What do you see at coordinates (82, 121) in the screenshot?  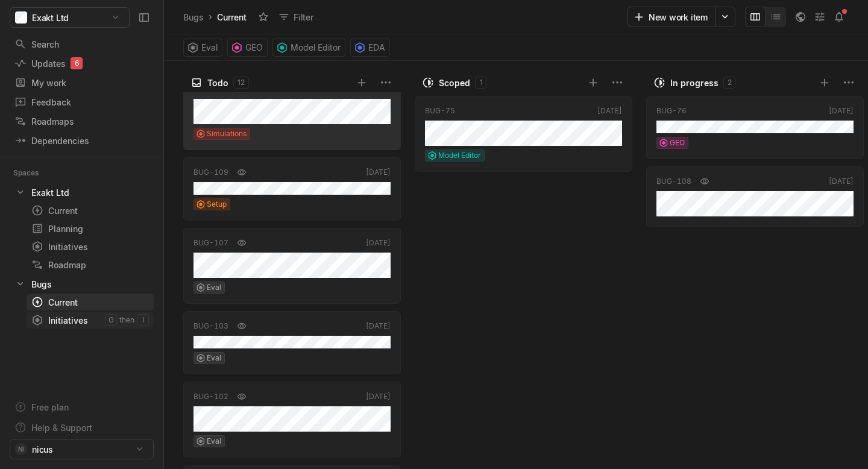 I see `a: Roadmaps` at bounding box center [82, 121].